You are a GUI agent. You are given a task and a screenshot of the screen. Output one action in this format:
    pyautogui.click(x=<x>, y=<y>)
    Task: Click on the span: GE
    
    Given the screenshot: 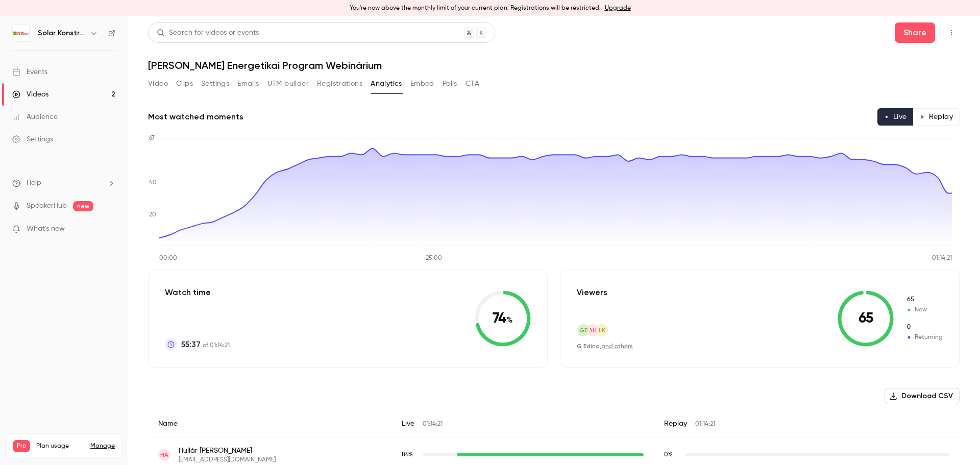 What is the action you would take?
    pyautogui.click(x=583, y=330)
    